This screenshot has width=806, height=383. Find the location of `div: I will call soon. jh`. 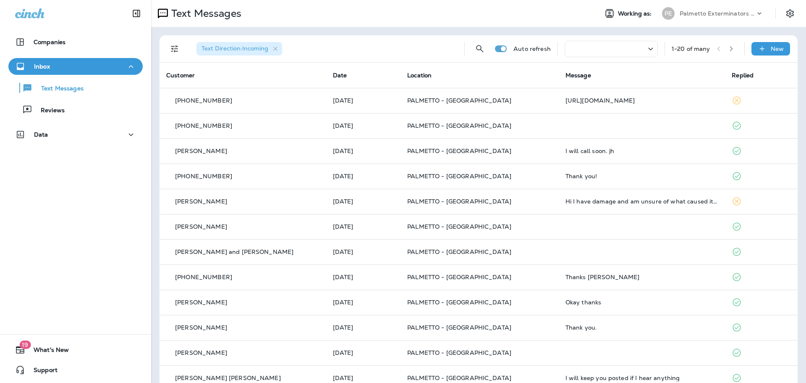

div: I will call soon. jh is located at coordinates (642, 151).